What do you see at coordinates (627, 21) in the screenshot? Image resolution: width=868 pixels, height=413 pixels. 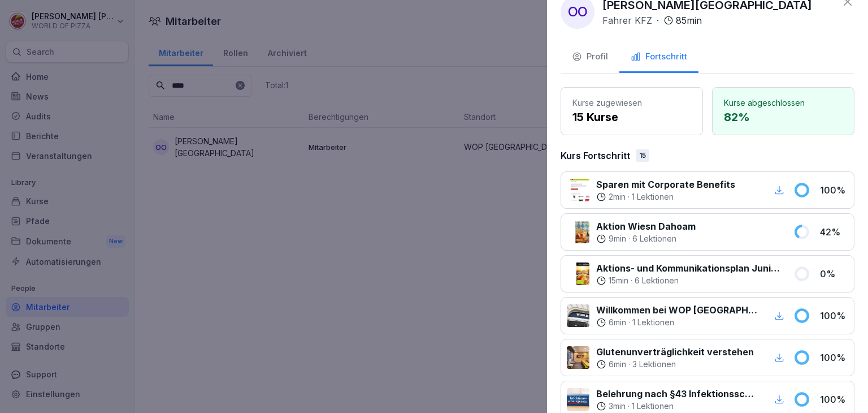 I see `p: Fahrer KFZ` at bounding box center [627, 21].